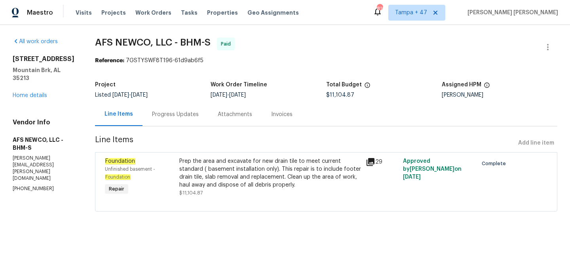 The width and height of the screenshot is (570, 265). What do you see at coordinates (30, 95) in the screenshot?
I see `a: Home details` at bounding box center [30, 95].